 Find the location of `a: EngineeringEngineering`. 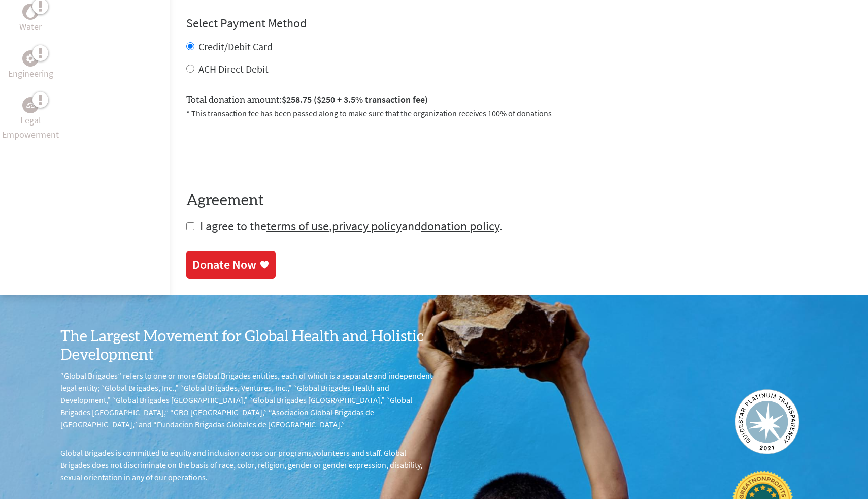

a: EngineeringEngineering is located at coordinates (30, 65).